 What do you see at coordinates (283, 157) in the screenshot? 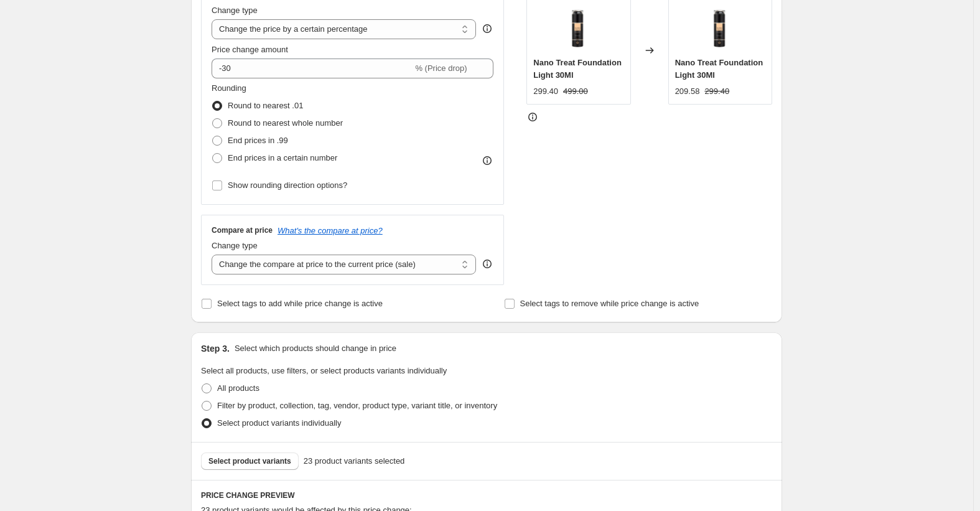
I see `span: End prices in a certain number` at bounding box center [283, 157].